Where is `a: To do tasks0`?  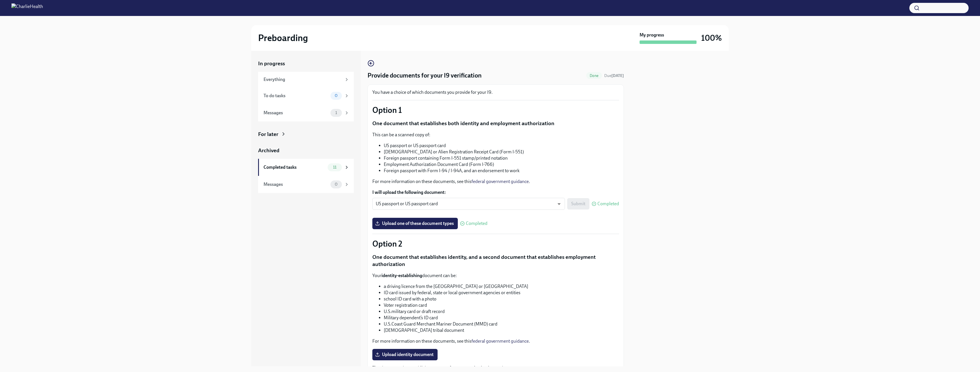
a: To do tasks0 is located at coordinates (306, 96).